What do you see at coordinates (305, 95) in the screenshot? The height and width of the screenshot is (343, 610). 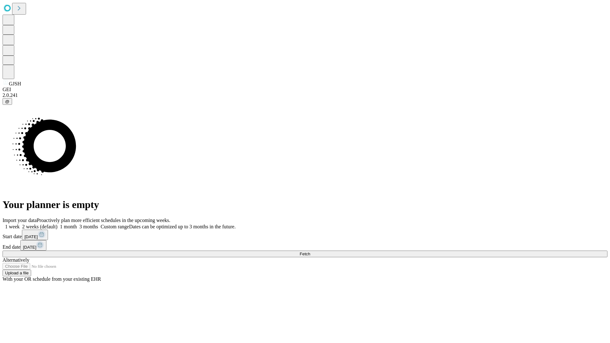 I see `div: 2.0.241` at bounding box center [305, 95].